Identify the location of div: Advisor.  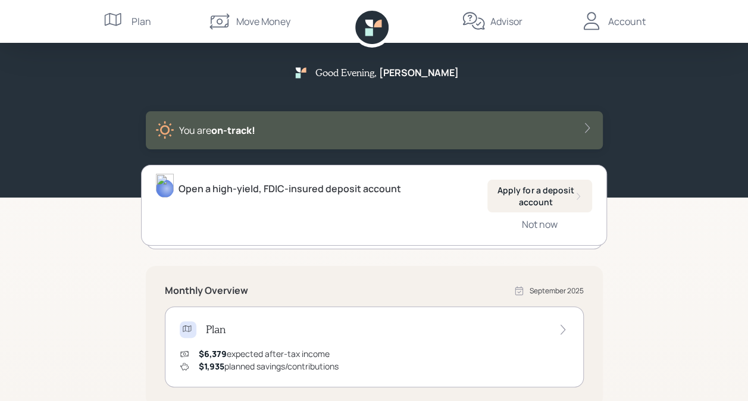
(506, 21).